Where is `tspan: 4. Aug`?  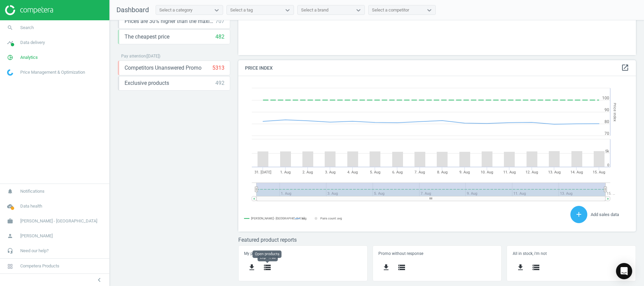 tspan: 4. Aug is located at coordinates (353, 172).